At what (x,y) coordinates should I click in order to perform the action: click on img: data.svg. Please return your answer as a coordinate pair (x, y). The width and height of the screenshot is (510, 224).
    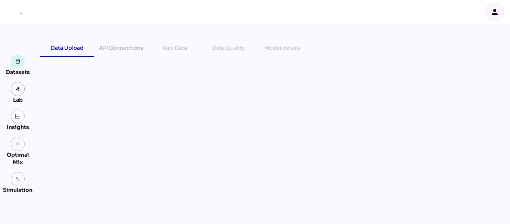
    Looking at the image, I should click on (18, 61).